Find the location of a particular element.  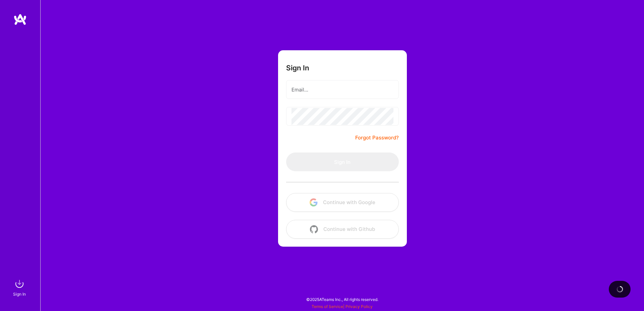

img: logo is located at coordinates (20, 19).